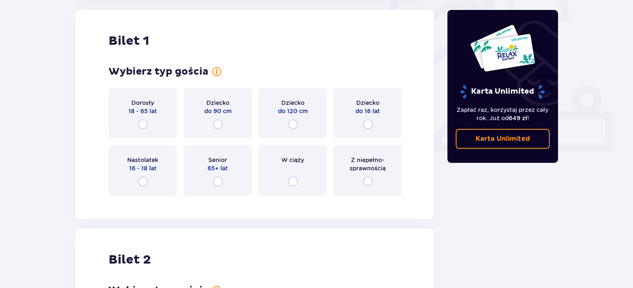  Describe the element at coordinates (502, 48) in the screenshot. I see `img: Dwie karty całoroczne do Suntago z napisem 'UNLIMITED RELAX', na białym tle z tropikalnymi liśćmi...` at that location.